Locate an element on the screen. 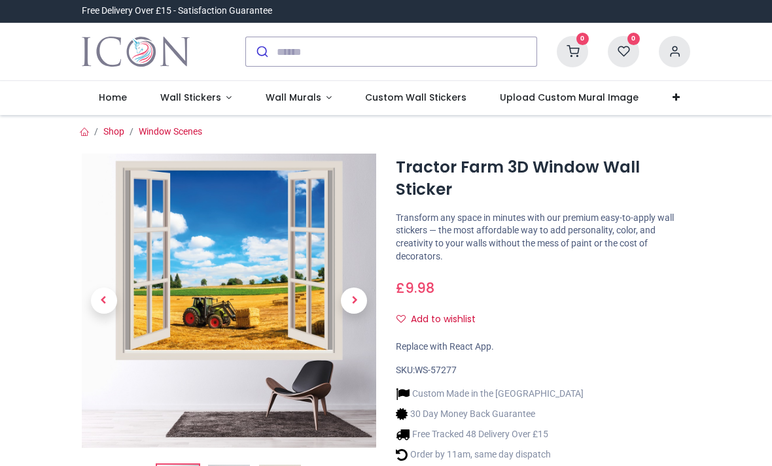 The height and width of the screenshot is (466, 772). li: 30 Day Money Back Guarantee is located at coordinates (489, 414).